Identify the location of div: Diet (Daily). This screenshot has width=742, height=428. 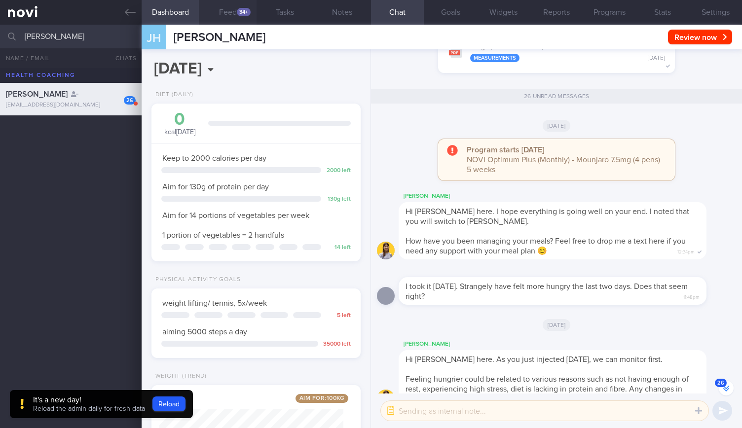
(172, 95).